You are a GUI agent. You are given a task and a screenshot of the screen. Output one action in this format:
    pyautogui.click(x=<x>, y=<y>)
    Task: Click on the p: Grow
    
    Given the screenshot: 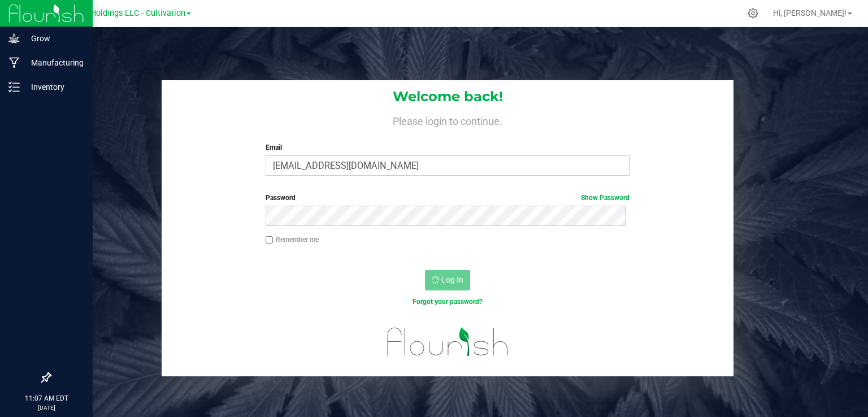 What is the action you would take?
    pyautogui.click(x=54, y=38)
    